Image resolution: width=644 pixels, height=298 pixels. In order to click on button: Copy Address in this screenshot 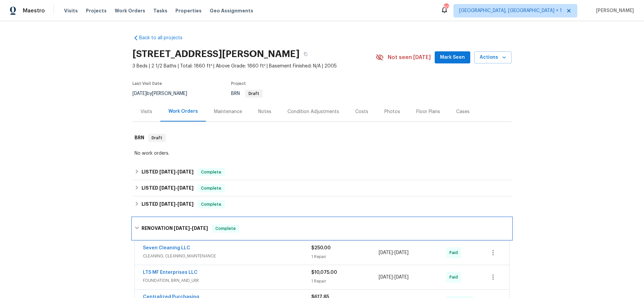, I will do `click(306, 54)`.